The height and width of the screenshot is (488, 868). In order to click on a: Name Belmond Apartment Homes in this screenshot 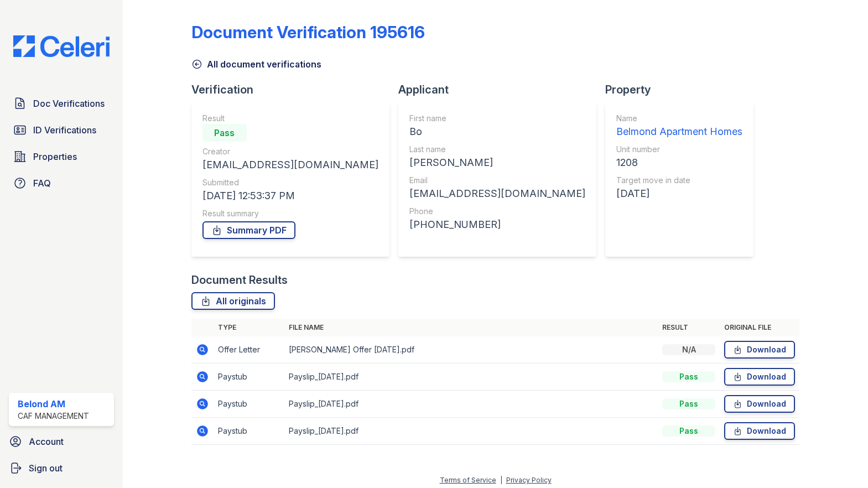, I will do `click(679, 126)`.